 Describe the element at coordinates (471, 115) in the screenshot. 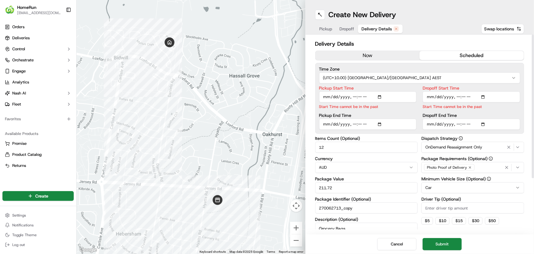

I see `label: Dropoff End Time` at that location.